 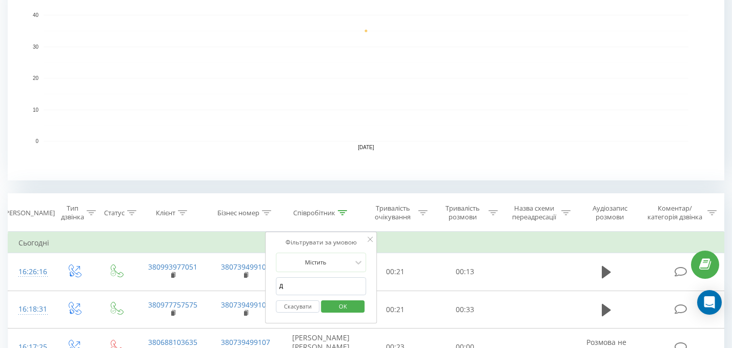 I want to click on text: 10, so click(x=36, y=110).